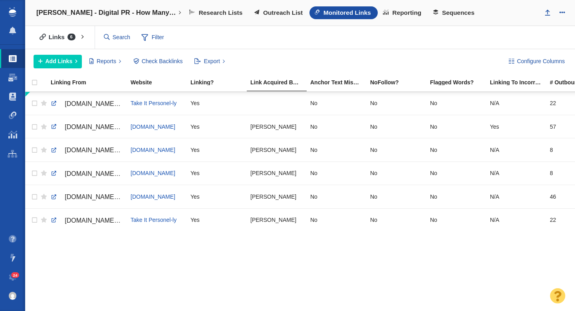 The height and width of the screenshot is (311, 575). Describe the element at coordinates (216, 13) in the screenshot. I see `a: Research Lists` at that location.